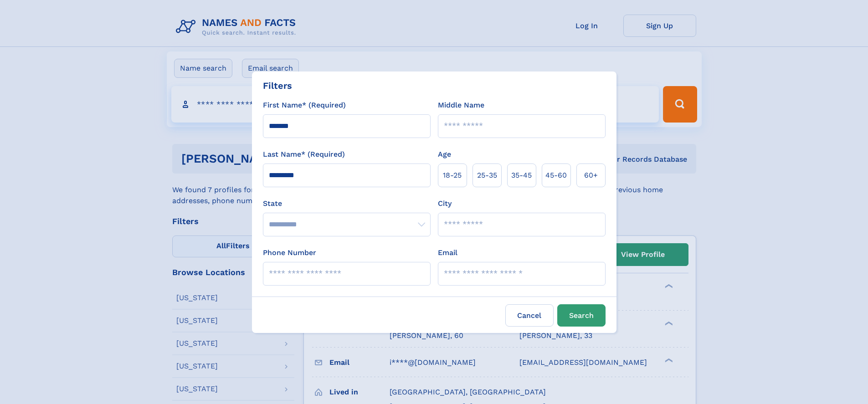  I want to click on label: Age, so click(444, 154).